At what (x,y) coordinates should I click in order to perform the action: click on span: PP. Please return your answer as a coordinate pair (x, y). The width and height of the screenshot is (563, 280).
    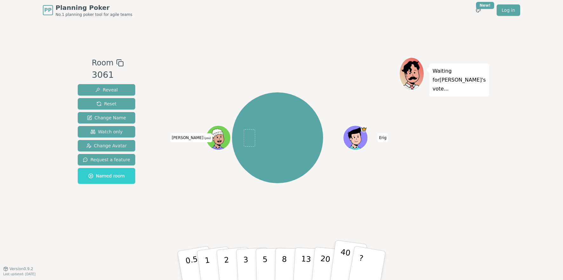
    Looking at the image, I should click on (48, 10).